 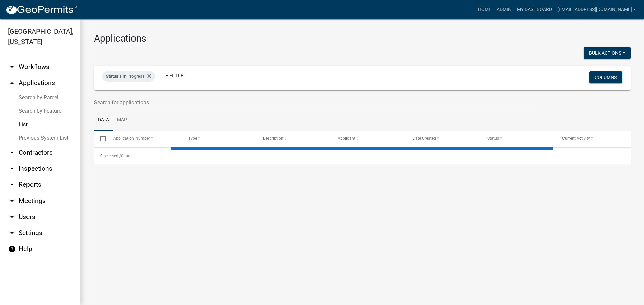 What do you see at coordinates (175, 75) in the screenshot?
I see `a: + Filter` at bounding box center [175, 75].